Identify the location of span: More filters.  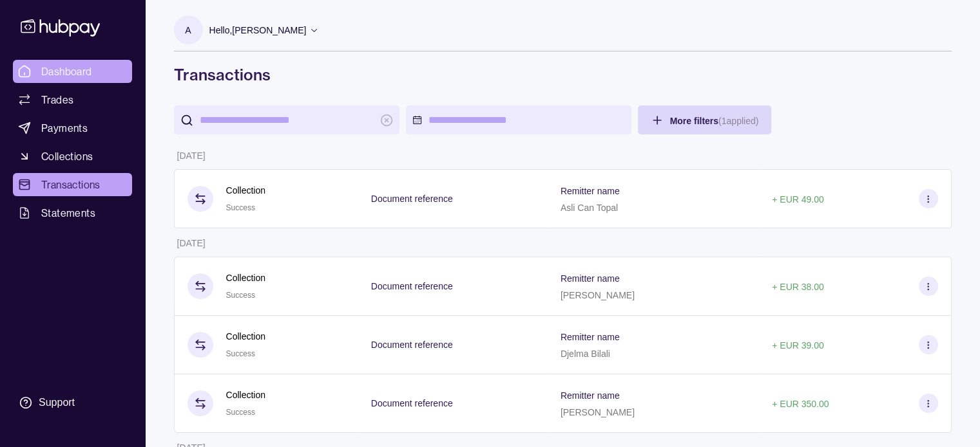
(714, 121).